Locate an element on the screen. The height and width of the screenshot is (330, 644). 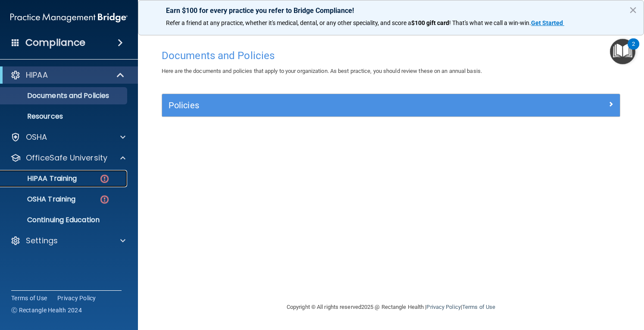
h4: Documents and Policies is located at coordinates (390, 55).